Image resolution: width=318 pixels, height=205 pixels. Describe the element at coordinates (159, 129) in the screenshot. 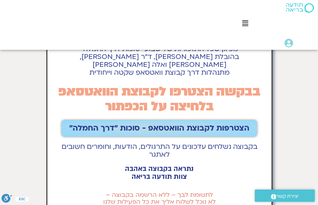

I see `a: הצטרפות לקבוצת הוואטסאפ - סוכות ״דרך החמלה״` at that location.